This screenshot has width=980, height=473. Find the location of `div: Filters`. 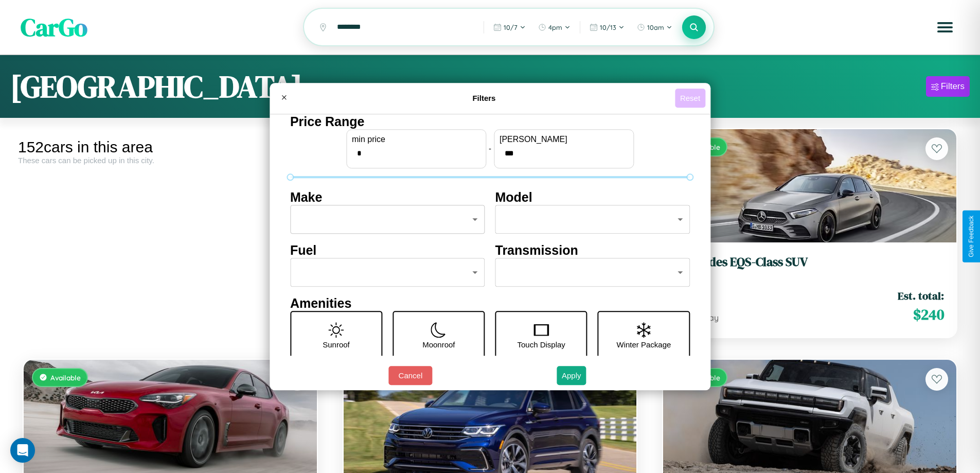

div: Filters is located at coordinates (952, 87).